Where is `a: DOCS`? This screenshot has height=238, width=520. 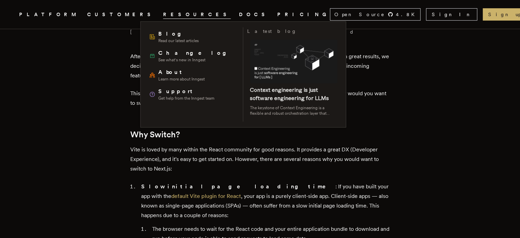
a: DOCS is located at coordinates (254, 14).